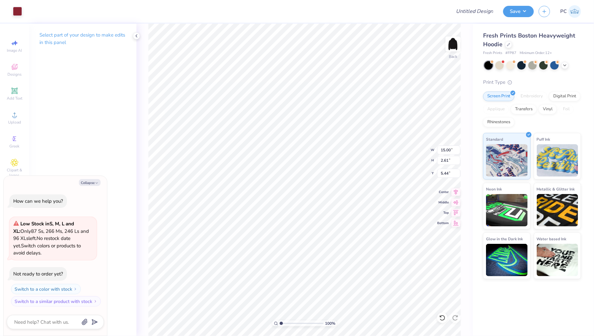 This screenshot has width=594, height=336. I want to click on button: Switch to a similar product with stock, so click(56, 301).